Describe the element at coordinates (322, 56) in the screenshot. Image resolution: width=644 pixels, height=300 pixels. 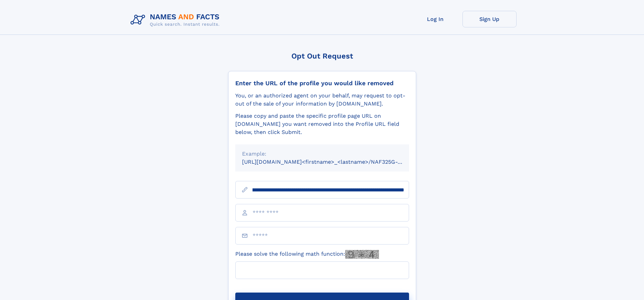
I see `div: Opt Out Request` at that location.